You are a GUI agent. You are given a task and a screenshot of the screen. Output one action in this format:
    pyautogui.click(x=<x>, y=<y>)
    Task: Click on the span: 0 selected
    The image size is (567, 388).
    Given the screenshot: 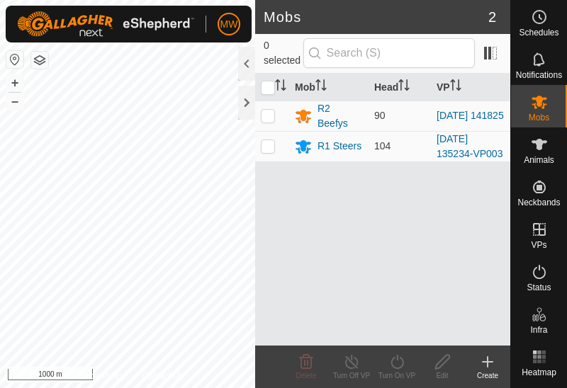 What is the action you would take?
    pyautogui.click(x=283, y=53)
    